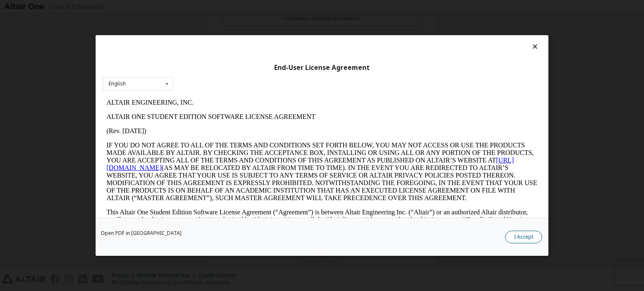  I want to click on button: I Accept, so click(523, 237).